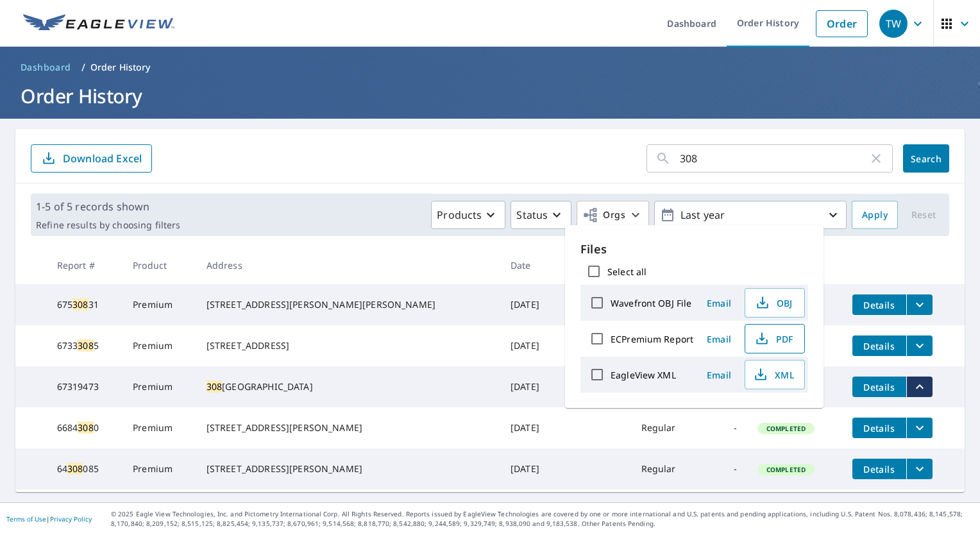 The width and height of the screenshot is (980, 535). I want to click on td: 675 31, so click(85, 304).